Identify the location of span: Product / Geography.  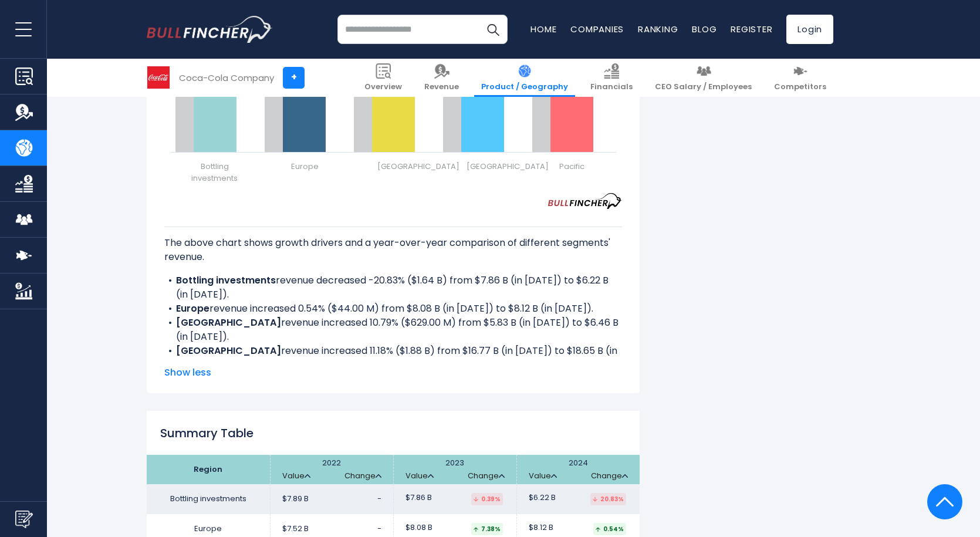
(525, 87).